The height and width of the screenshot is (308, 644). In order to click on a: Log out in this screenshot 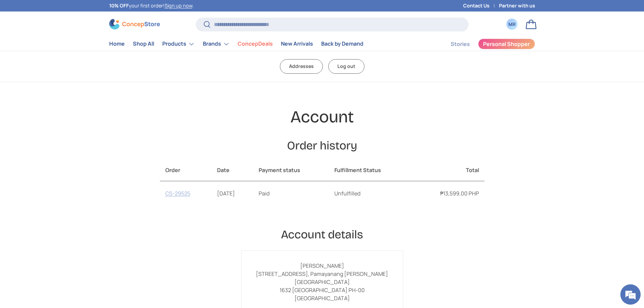, I will do `click(346, 66)`.